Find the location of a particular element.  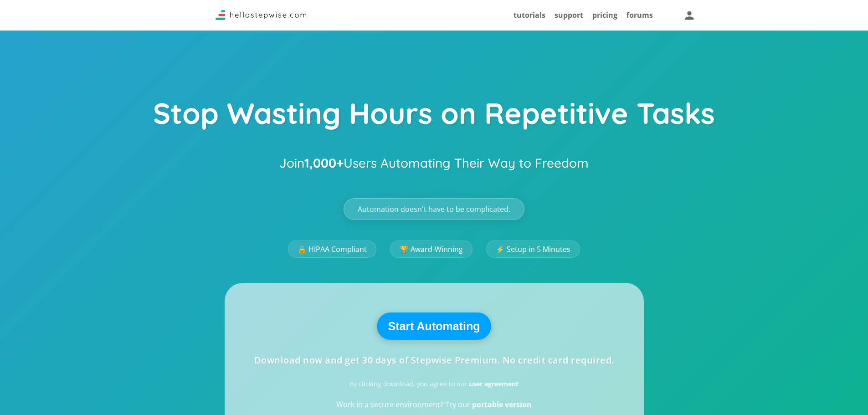

strong: portable version is located at coordinates (501, 405).